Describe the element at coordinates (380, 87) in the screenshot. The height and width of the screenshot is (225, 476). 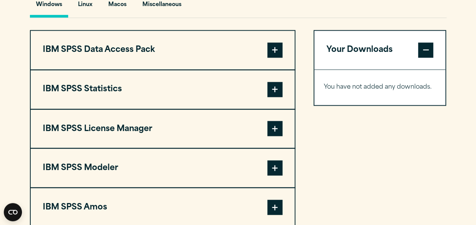
I see `p: You have not added any downloads.` at that location.